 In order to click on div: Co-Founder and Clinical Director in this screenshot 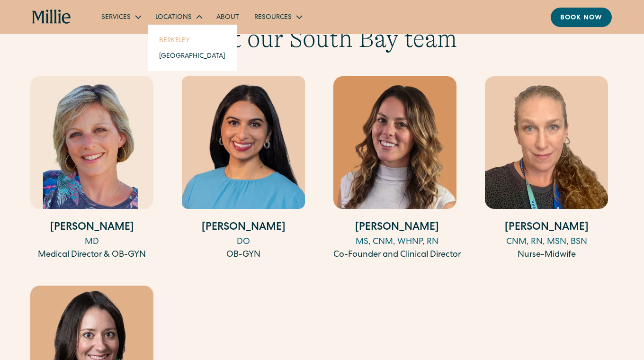, I will do `click(397, 255)`.